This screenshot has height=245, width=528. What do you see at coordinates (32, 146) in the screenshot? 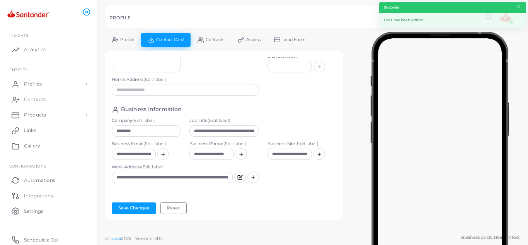
I see `span: Gallery` at bounding box center [32, 146].